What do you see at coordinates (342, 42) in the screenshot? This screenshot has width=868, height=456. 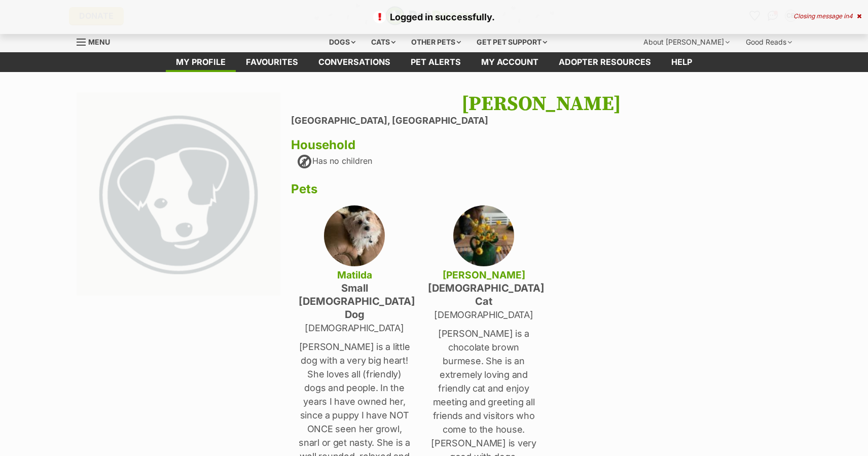 I see `div: Dogs` at bounding box center [342, 42].